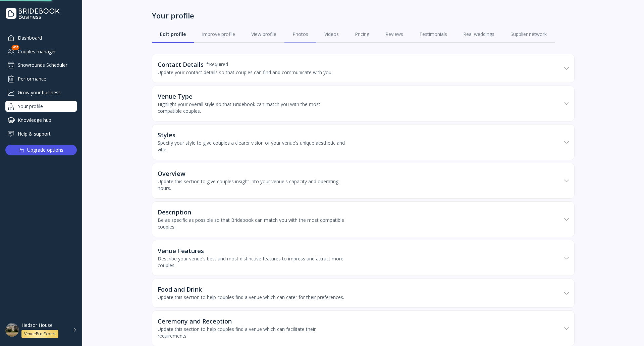  I want to click on a: Supplier network, so click(529, 34).